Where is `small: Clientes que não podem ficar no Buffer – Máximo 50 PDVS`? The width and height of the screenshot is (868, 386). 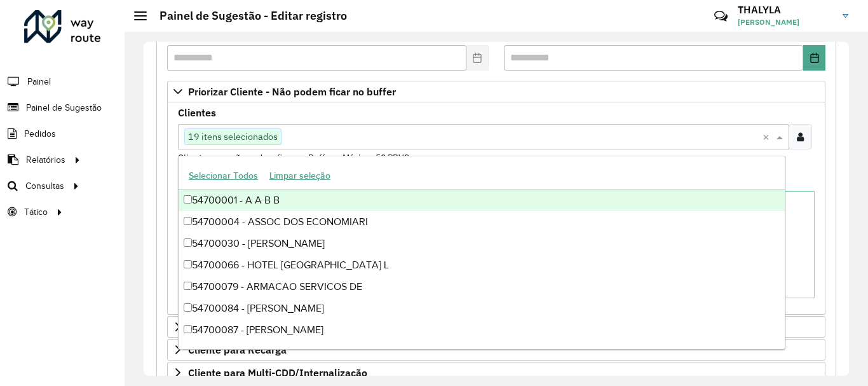 small: Clientes que não podem ficar no Buffer – Máximo 50 PDVS is located at coordinates (294, 157).